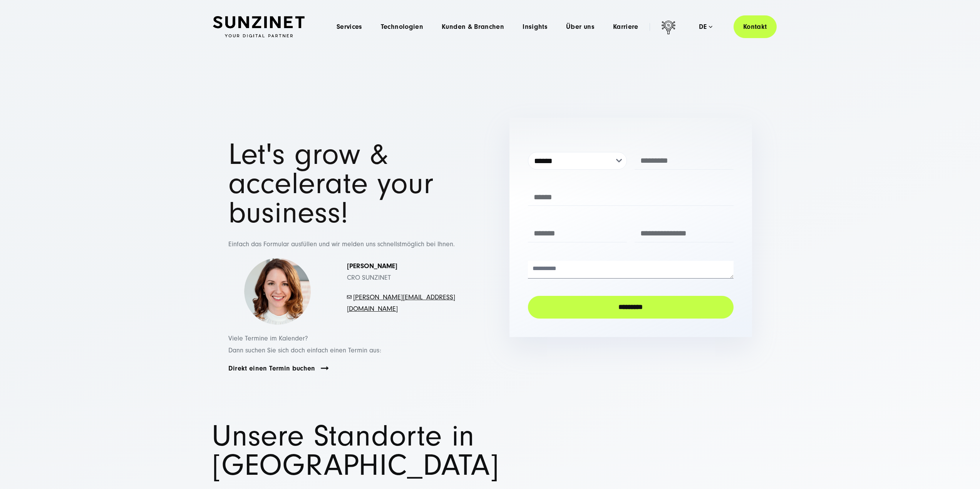 Image resolution: width=980 pixels, height=489 pixels. Describe the element at coordinates (349, 27) in the screenshot. I see `a: Services` at that location.